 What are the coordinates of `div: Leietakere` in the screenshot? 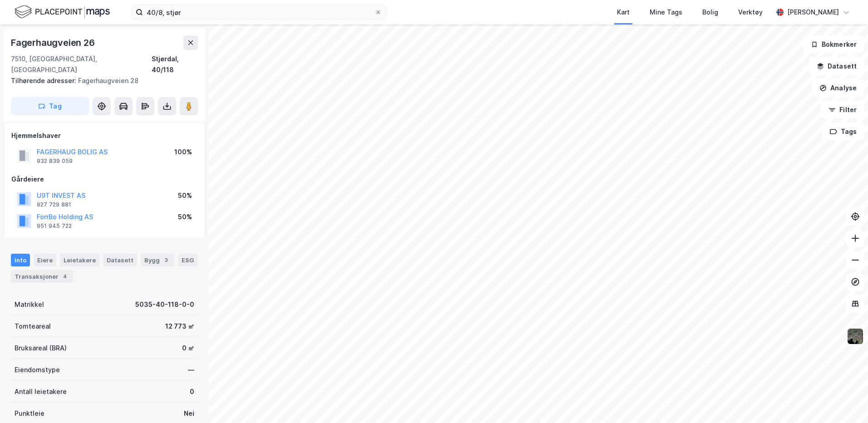 It's located at (80, 260).